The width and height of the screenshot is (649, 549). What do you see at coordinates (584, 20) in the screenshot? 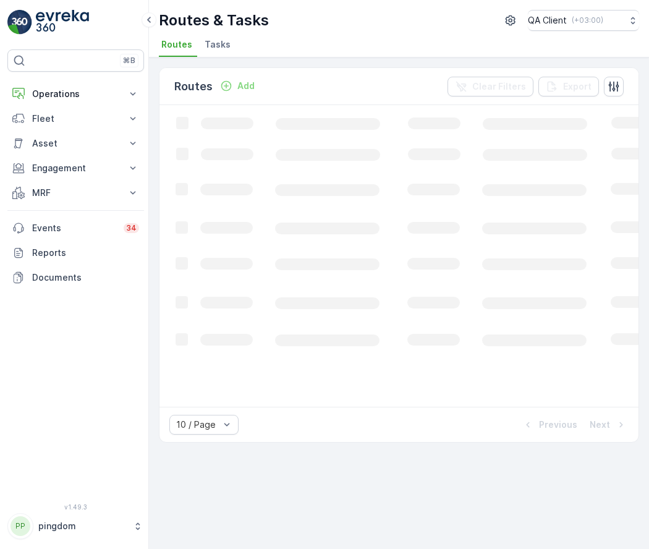
I see `button: QA Client(+03:00)` at bounding box center [584, 20].